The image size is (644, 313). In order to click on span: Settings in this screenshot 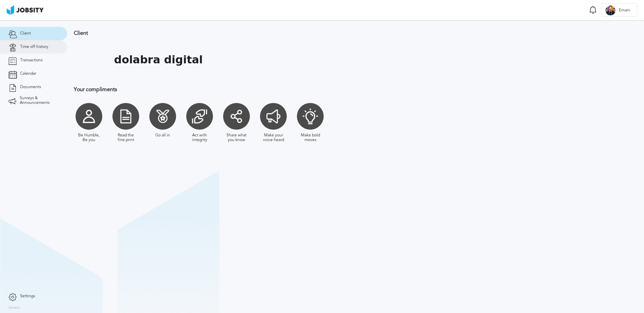, I will do `click(28, 296)`.